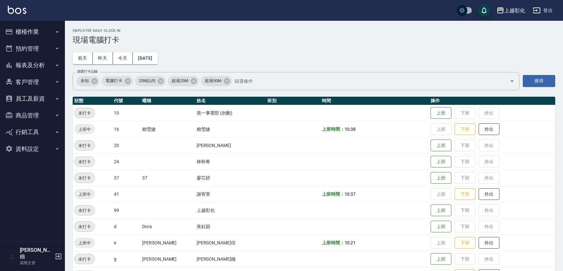 The height and width of the screenshot is (271, 563). I want to click on td: 16, so click(126, 129).